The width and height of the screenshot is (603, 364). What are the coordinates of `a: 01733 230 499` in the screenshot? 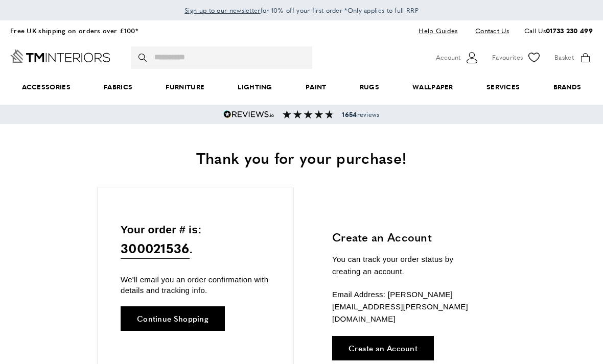 It's located at (569, 30).